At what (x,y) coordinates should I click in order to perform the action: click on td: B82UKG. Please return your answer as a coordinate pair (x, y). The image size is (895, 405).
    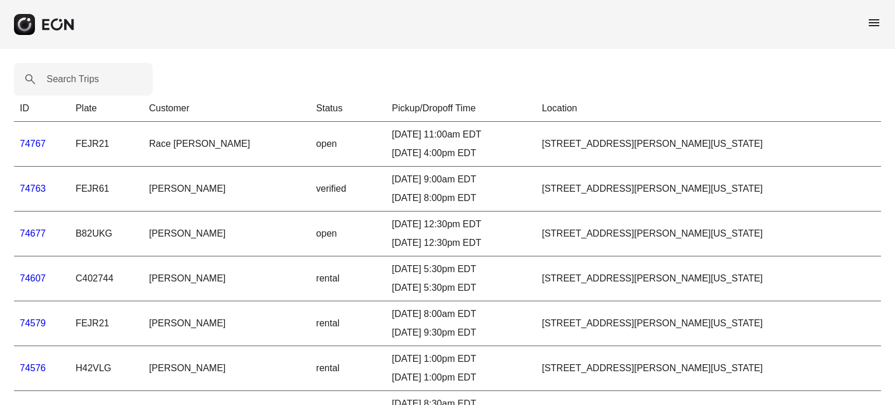
    Looking at the image, I should click on (107, 234).